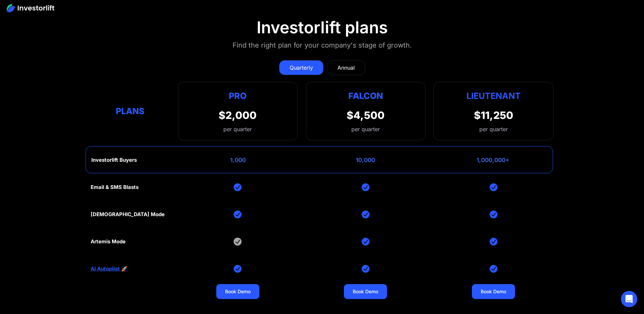 The width and height of the screenshot is (644, 314). What do you see at coordinates (114, 160) in the screenshot?
I see `div: Investorlift Buyers` at bounding box center [114, 160].